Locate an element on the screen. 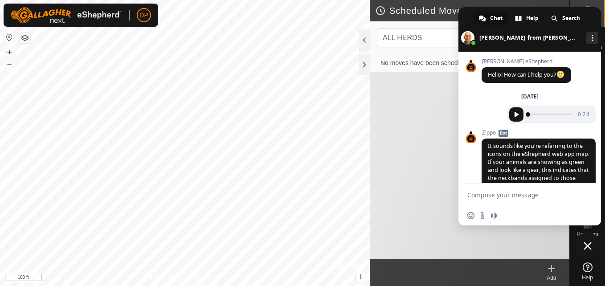  a: Contact Us is located at coordinates (207, 278).